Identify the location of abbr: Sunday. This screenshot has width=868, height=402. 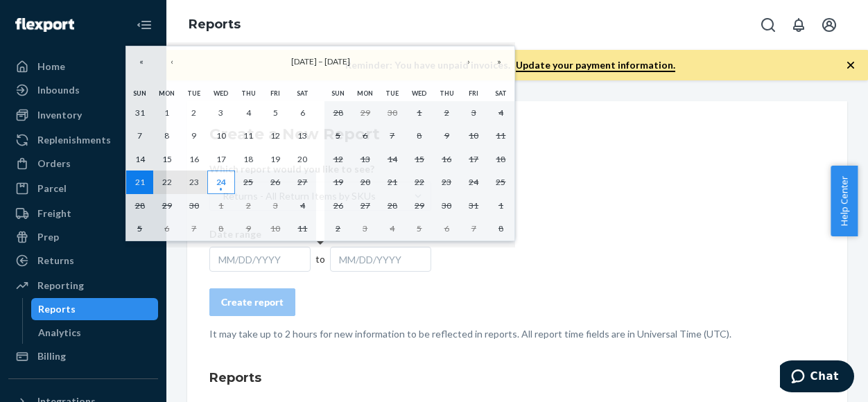
(338, 93).